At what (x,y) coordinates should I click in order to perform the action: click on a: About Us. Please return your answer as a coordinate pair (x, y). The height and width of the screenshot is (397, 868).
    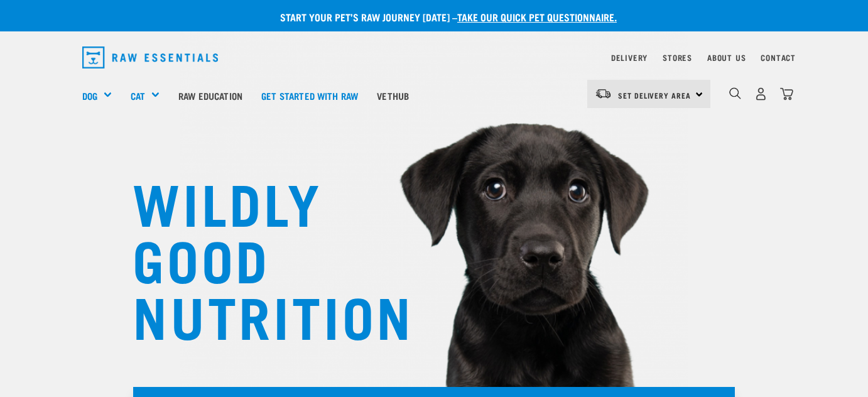
    Looking at the image, I should click on (726, 57).